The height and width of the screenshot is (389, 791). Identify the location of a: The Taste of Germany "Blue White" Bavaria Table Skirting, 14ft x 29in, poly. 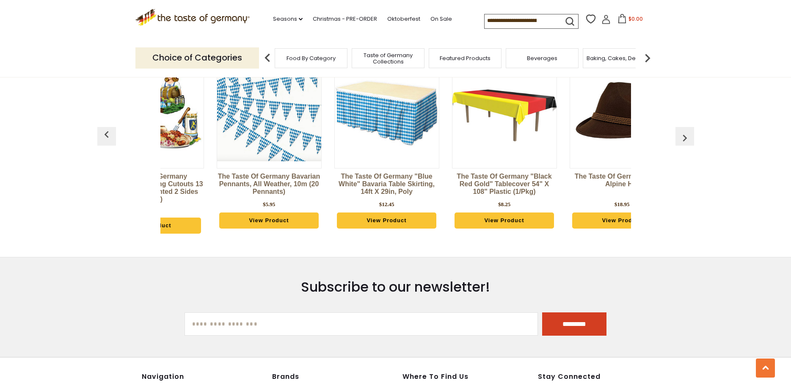
(387, 185).